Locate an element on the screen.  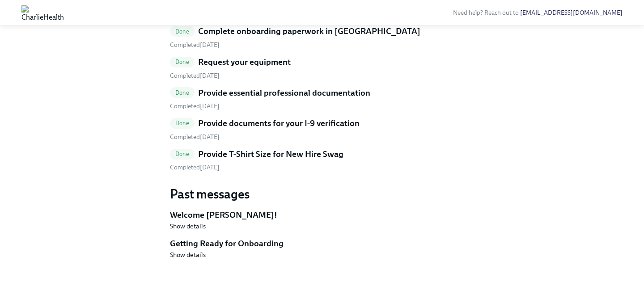
span: Thursday, August 14th 2025, 9:22 am is located at coordinates (194, 76).